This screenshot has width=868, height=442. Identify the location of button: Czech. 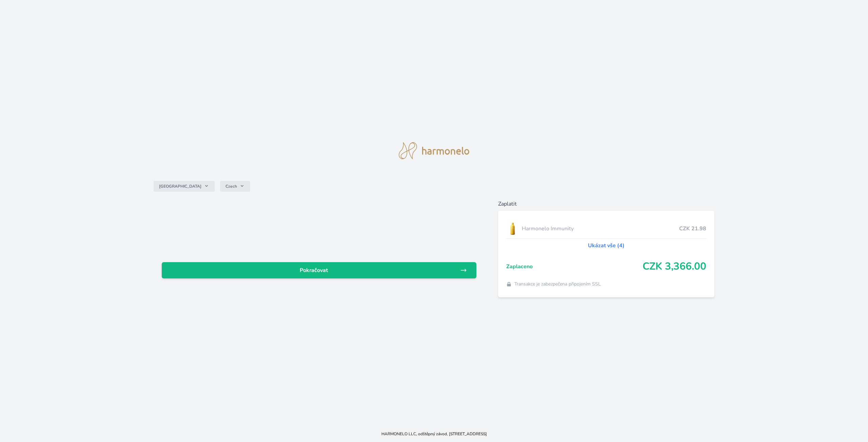
(235, 187).